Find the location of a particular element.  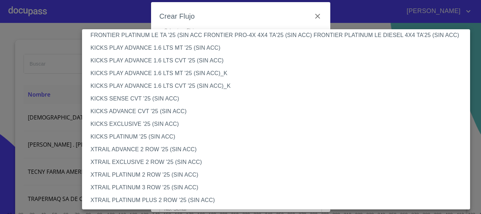

li: XTRAIL PLATINUM 3 ROW '25 (SIN ACC) is located at coordinates (279, 188).